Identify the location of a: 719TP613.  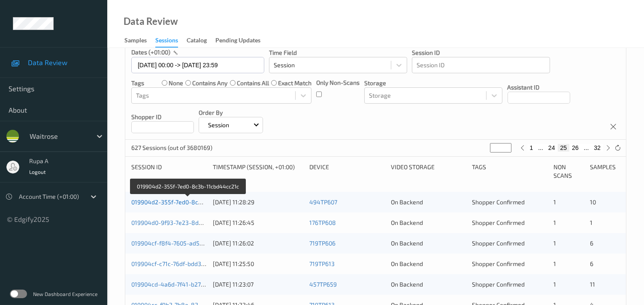
(321, 264).